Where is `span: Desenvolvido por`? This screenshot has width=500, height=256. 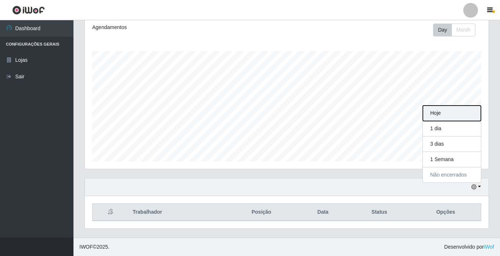 span: Desenvolvido por is located at coordinates (469, 247).